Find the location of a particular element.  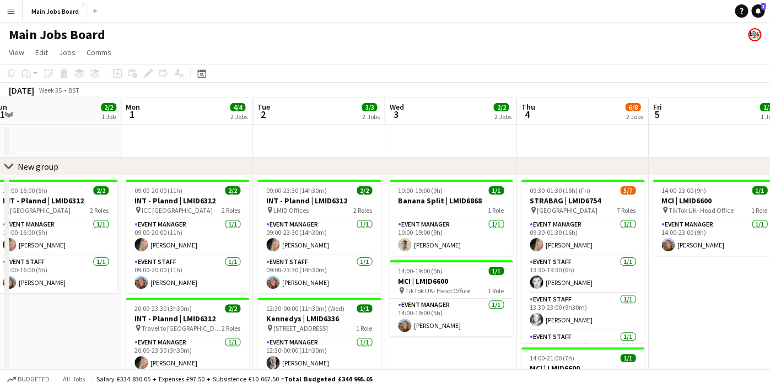

app-job-card: 09:00-23:30 (14h30m)2/2INT - Plannd | LMID6312 LMID Offices2 RolesEvent Manager1/109:00-23:30 (14... is located at coordinates (319, 236).